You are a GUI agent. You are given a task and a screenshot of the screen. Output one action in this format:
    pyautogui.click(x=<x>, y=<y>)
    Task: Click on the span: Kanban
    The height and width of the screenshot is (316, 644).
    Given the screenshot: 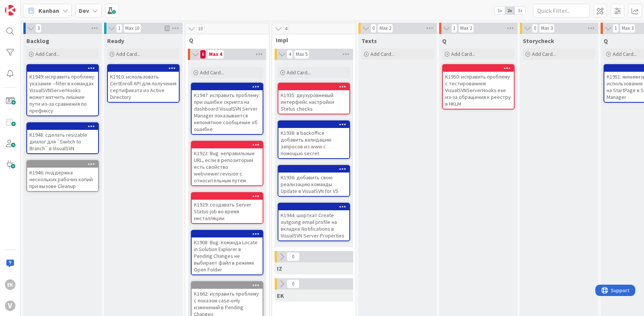 What is the action you would take?
    pyautogui.click(x=49, y=11)
    